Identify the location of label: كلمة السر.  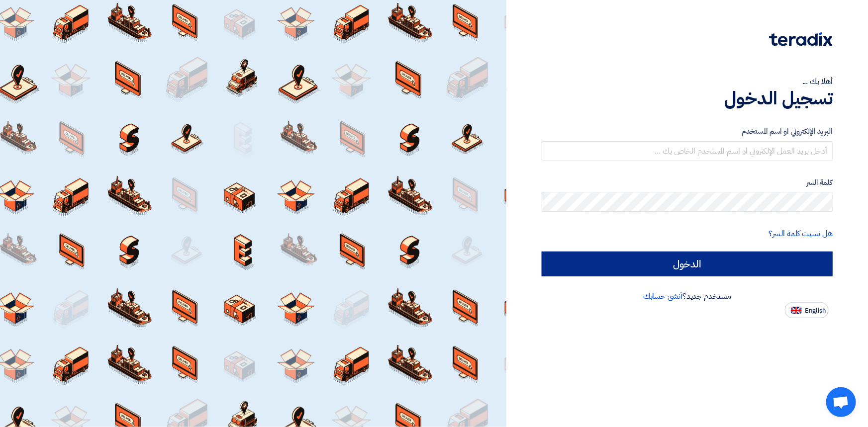
(687, 182).